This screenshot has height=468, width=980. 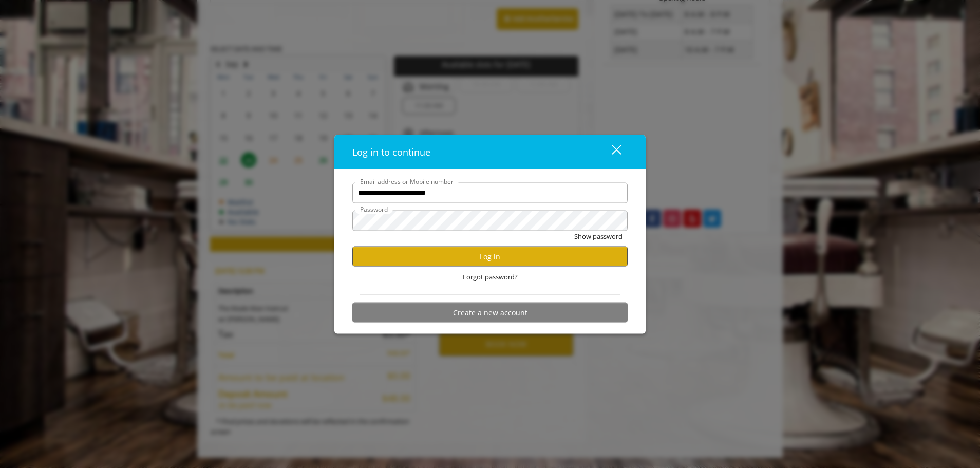 I want to click on label: Email address or Mobile number, so click(x=407, y=181).